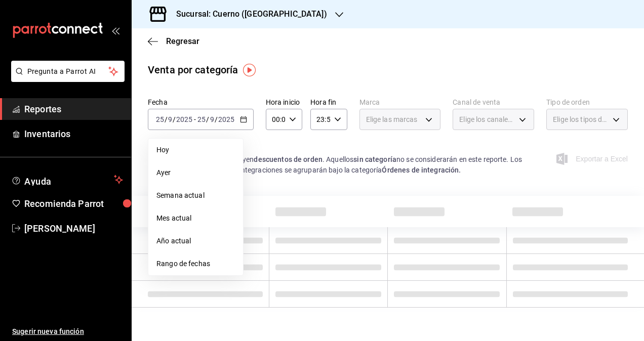  What do you see at coordinates (67, 180) in the screenshot?
I see `span: Ayuda` at bounding box center [67, 180].